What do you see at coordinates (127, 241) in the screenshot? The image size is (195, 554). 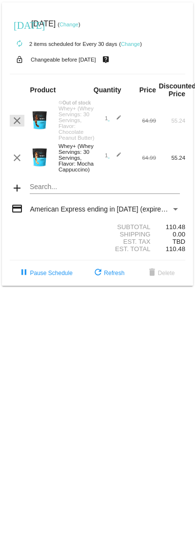 I see `div: Est. Tax` at bounding box center [127, 241].